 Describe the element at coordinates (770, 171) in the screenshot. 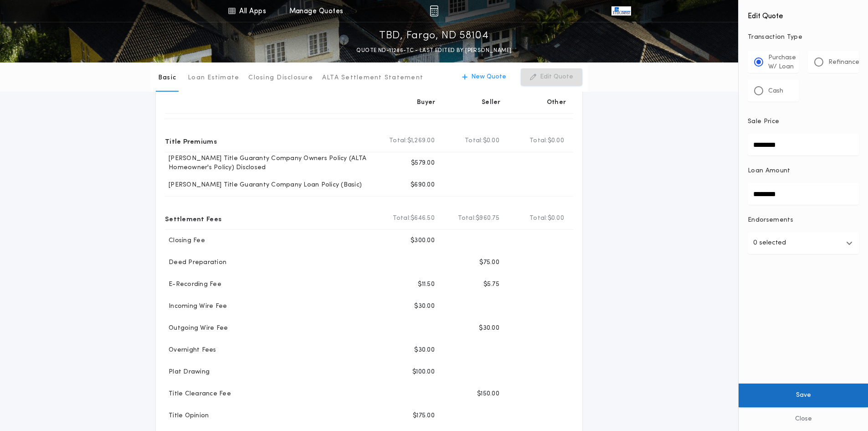

I see `p: Loan Amount` at that location.